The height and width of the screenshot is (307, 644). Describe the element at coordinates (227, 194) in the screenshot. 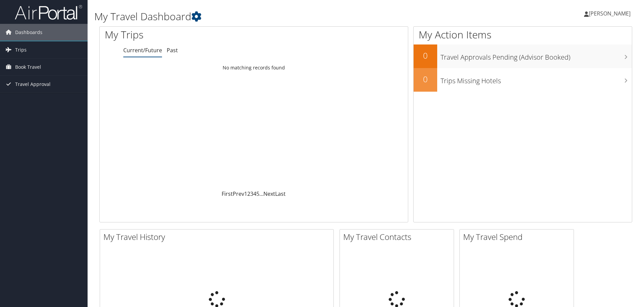

I see `a: First` at that location.